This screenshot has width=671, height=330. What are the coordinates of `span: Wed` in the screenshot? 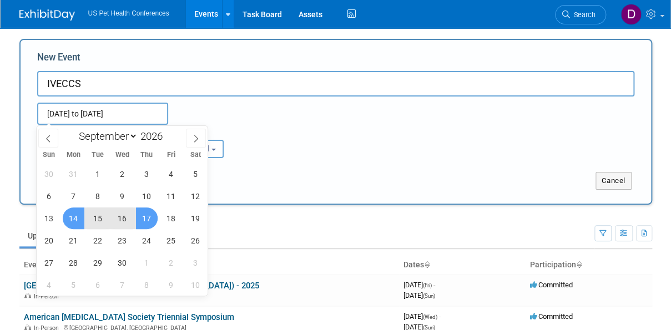 It's located at (122, 155).